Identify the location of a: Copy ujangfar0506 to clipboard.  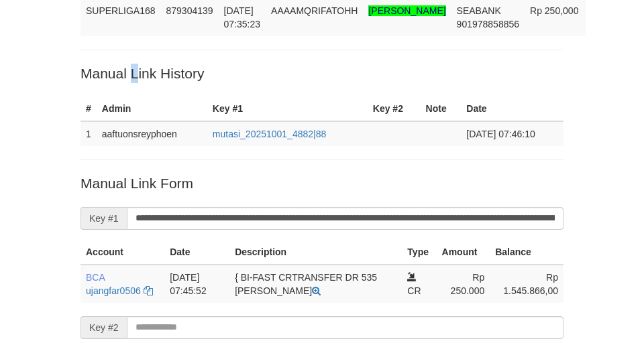
(148, 291).